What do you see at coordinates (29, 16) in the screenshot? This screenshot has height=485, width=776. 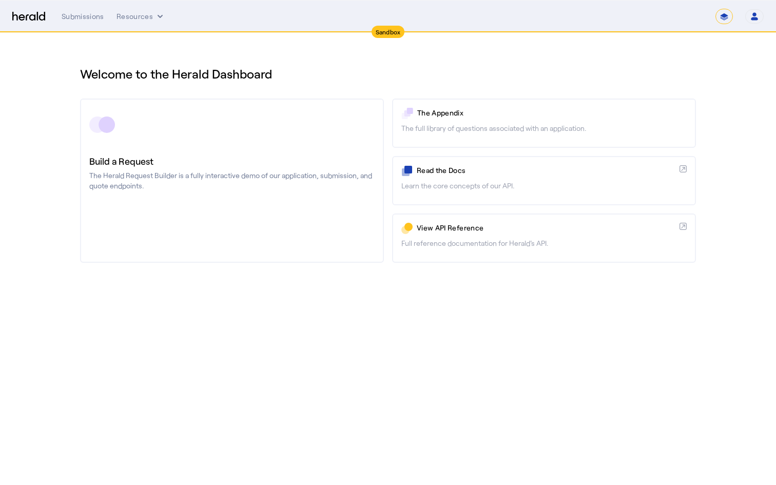 I see `img: Herald Logo` at bounding box center [29, 16].